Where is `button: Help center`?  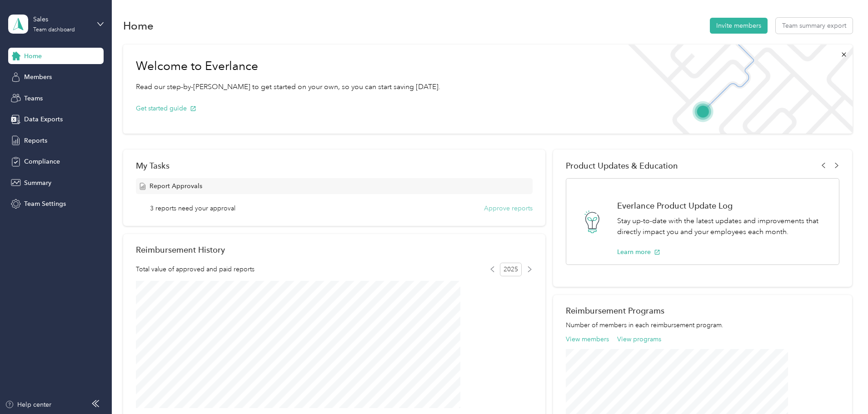 button: Help center is located at coordinates (28, 405).